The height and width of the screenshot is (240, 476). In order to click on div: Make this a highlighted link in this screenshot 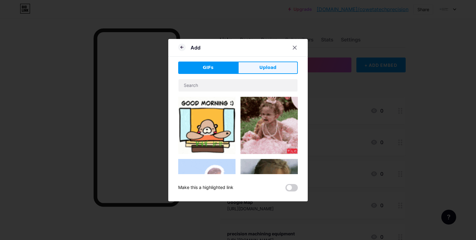, I will do `click(206, 188)`.